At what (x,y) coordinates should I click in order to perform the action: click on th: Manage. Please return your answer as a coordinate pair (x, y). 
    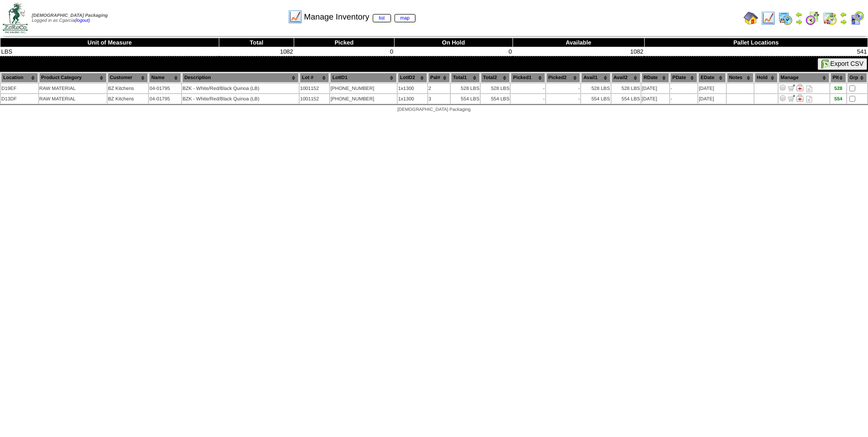
    Looking at the image, I should click on (804, 78).